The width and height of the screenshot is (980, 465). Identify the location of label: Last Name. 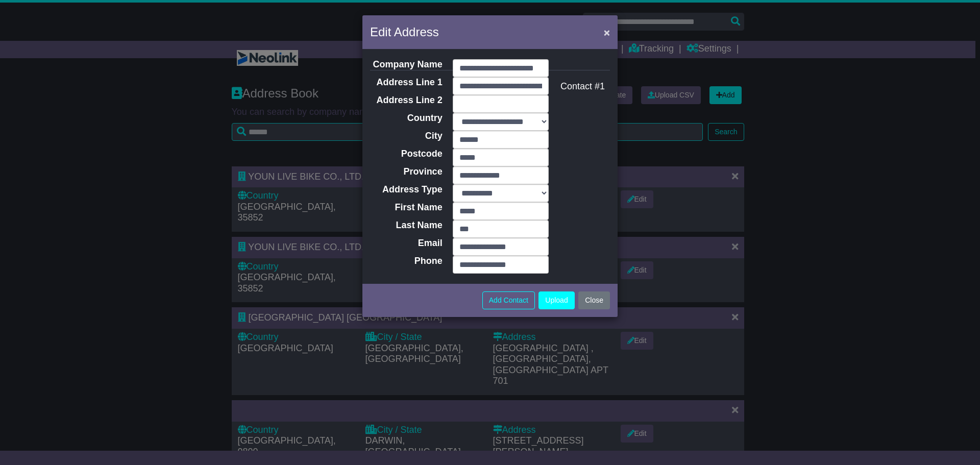
(404, 226).